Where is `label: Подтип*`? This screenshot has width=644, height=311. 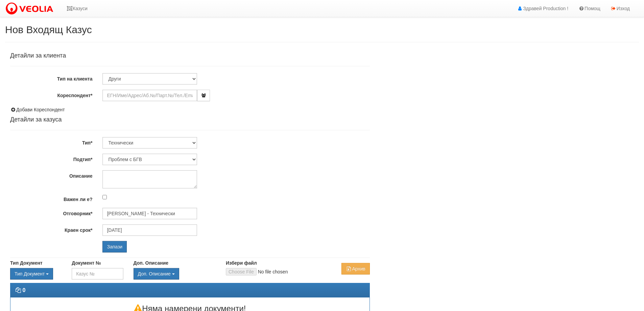 label: Подтип* is located at coordinates (51, 158).